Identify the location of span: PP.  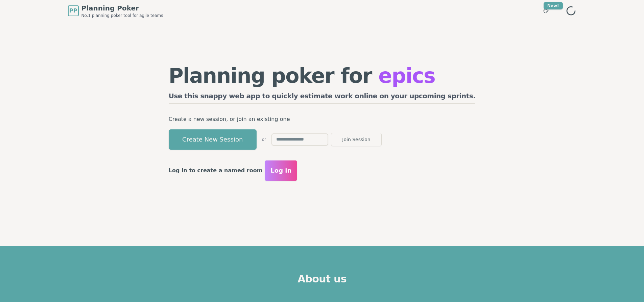
(73, 11).